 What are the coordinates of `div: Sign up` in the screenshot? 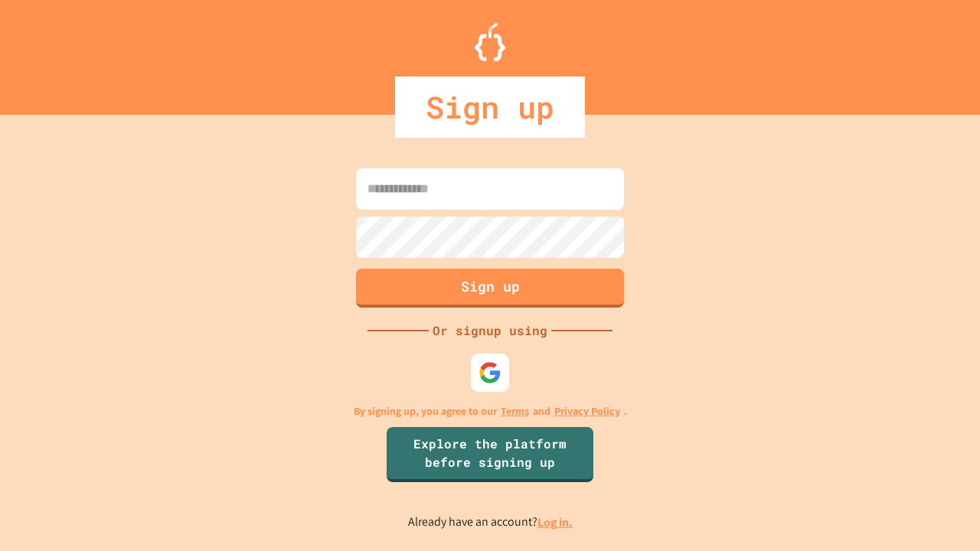 It's located at (490, 108).